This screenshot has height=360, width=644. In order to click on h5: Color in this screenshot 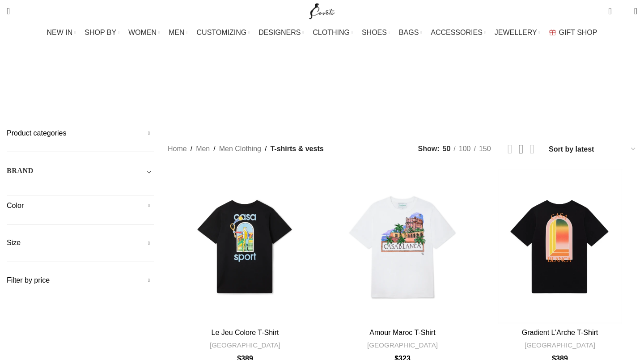, I will do `click(81, 206)`.